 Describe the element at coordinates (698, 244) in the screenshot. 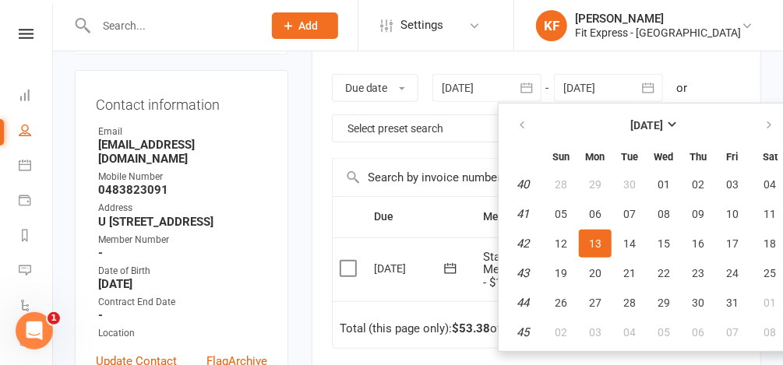

I see `span: 16` at that location.